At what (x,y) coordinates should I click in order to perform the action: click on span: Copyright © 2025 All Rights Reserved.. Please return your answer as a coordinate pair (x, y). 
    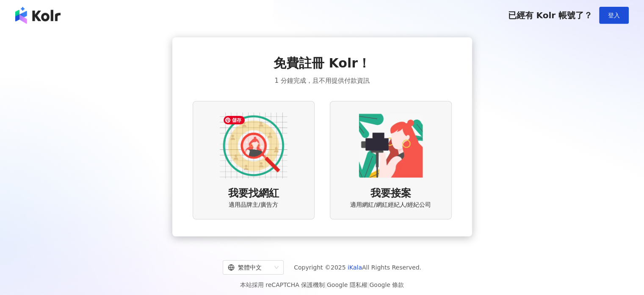
    Looking at the image, I should click on (357, 267).